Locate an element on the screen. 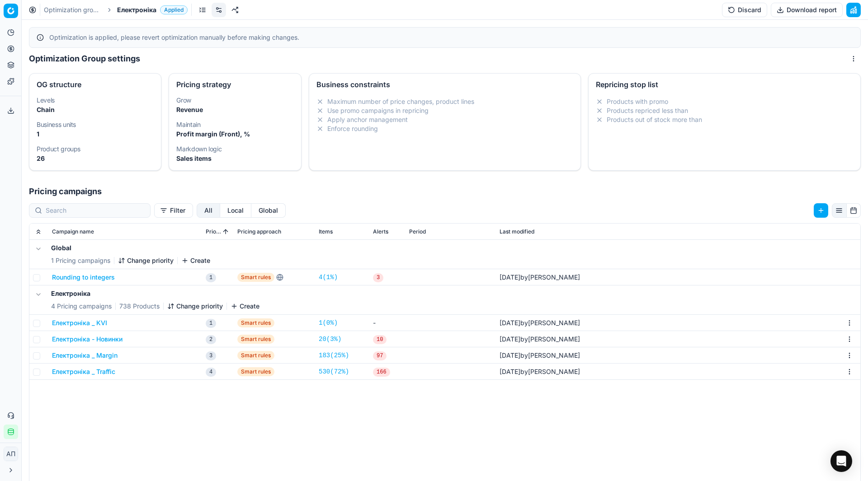  dt: Maintain is located at coordinates (235, 125).